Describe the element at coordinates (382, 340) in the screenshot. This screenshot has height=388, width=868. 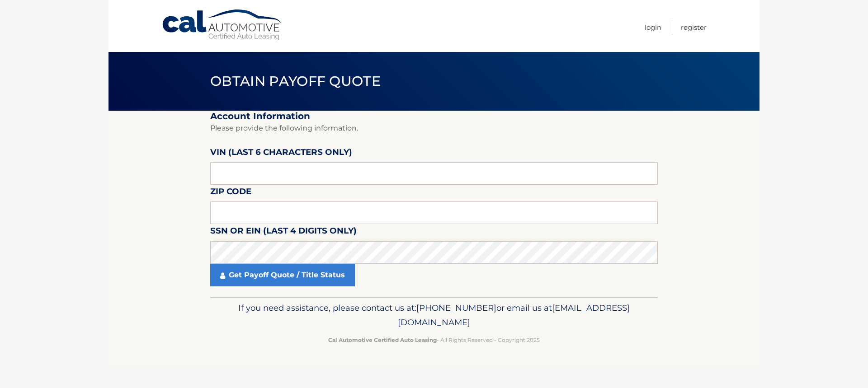
I see `strong: Cal Automotive Certified Auto Leasing` at that location.